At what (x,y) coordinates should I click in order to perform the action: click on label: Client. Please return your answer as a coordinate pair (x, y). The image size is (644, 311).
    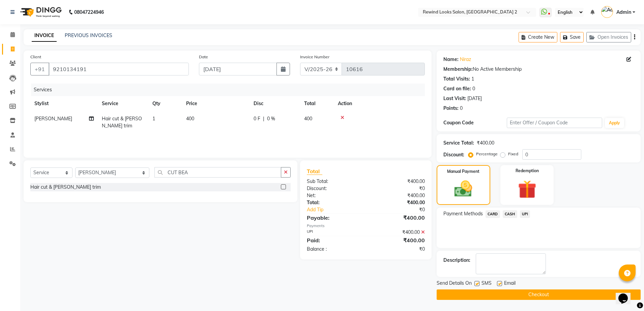
    Looking at the image, I should click on (36, 57).